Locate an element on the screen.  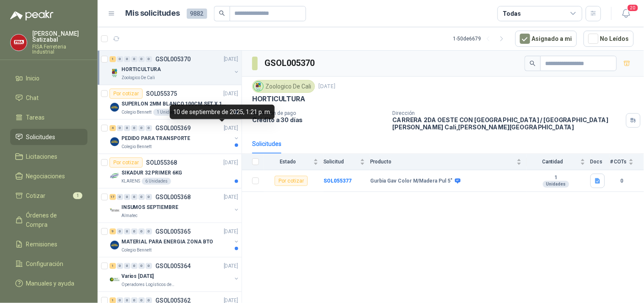
th: Docs is located at coordinates (601, 161).